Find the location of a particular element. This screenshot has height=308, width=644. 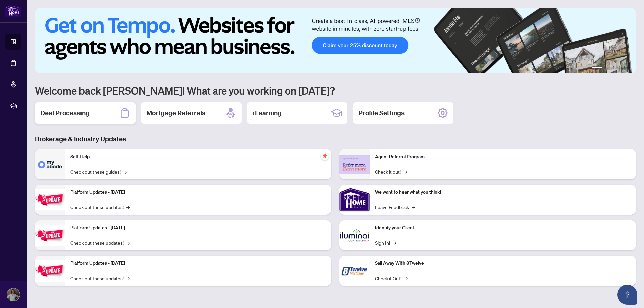

a: Sign In!→ is located at coordinates (385, 242).